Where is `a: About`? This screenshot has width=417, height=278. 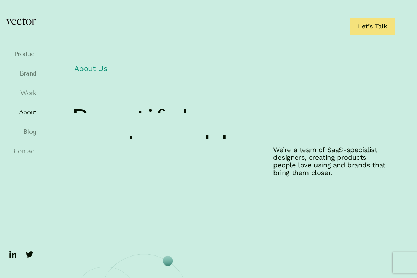
a: About is located at coordinates (21, 112).